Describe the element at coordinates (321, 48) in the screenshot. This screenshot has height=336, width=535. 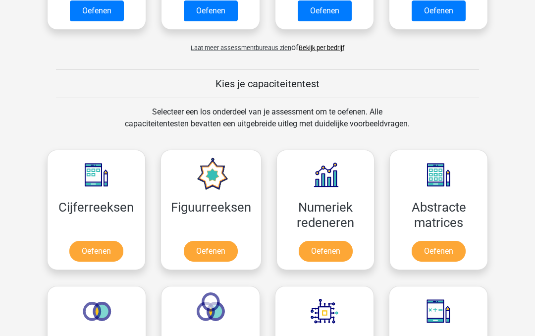
I see `a: Bekijk per bedrijf` at that location.